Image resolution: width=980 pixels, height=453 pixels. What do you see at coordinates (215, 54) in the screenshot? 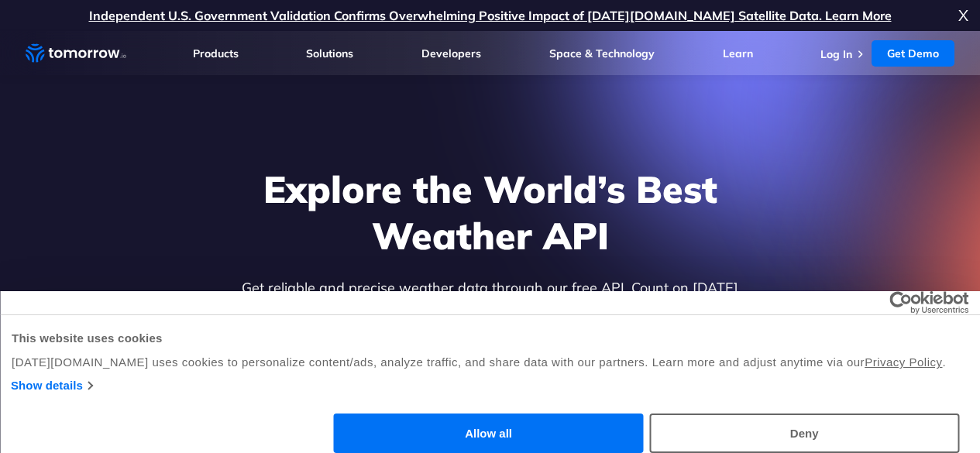
I see `a: Products` at bounding box center [215, 54].